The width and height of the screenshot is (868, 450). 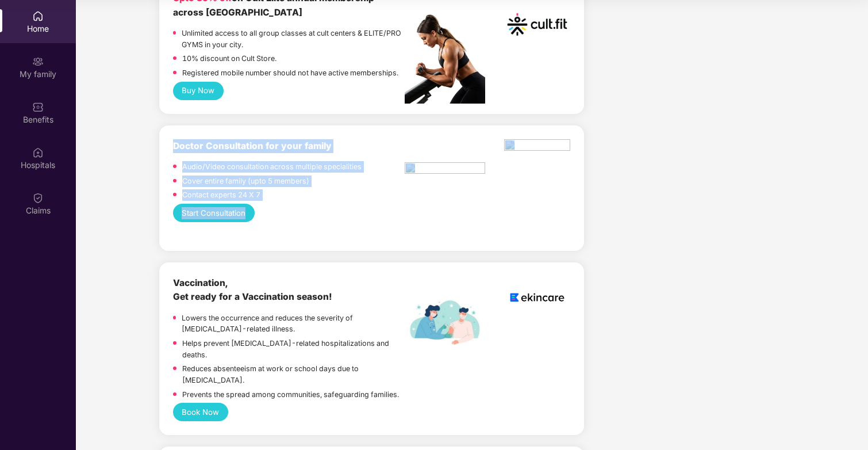 What do you see at coordinates (290, 73) in the screenshot?
I see `p: Registered mobile number should not have active memberships.` at bounding box center [290, 73].